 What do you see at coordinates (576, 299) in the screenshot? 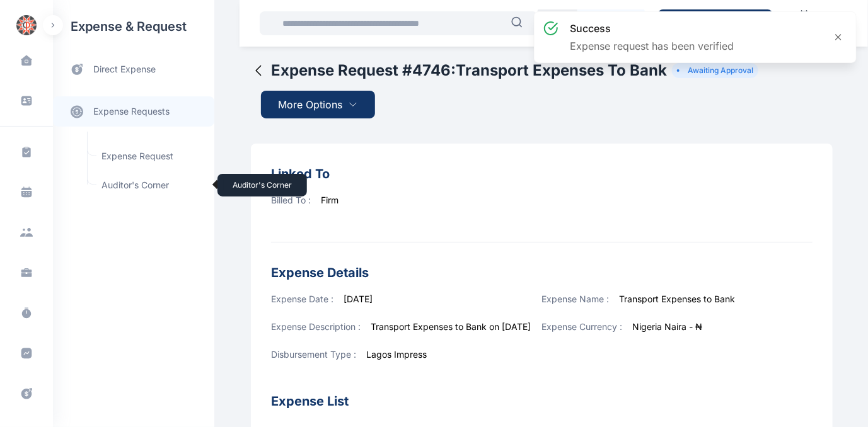
I see `span: Expense Name :` at bounding box center [576, 299].